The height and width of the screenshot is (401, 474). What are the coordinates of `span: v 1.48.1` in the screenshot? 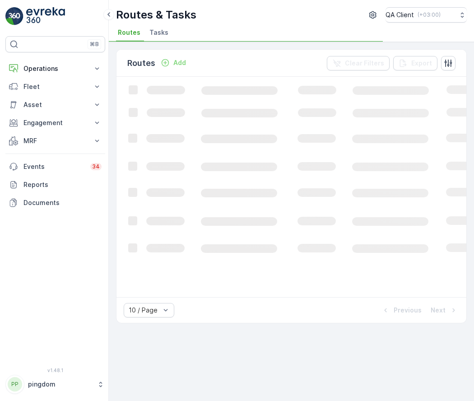 It's located at (55, 370).